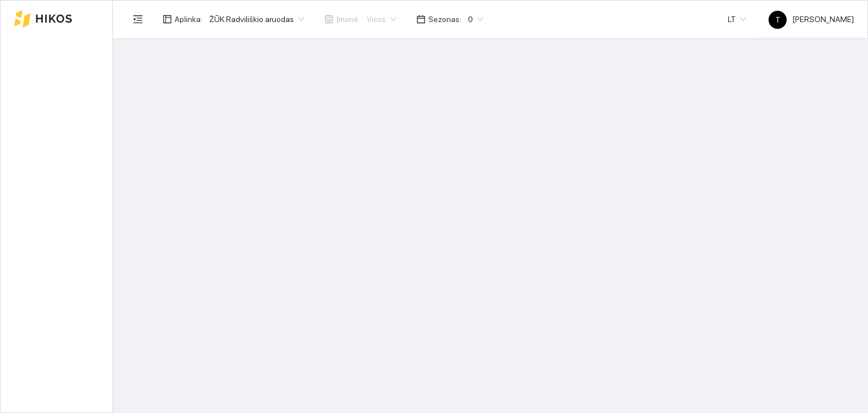 The width and height of the screenshot is (868, 413). I want to click on span: Sezonas :, so click(444, 19).